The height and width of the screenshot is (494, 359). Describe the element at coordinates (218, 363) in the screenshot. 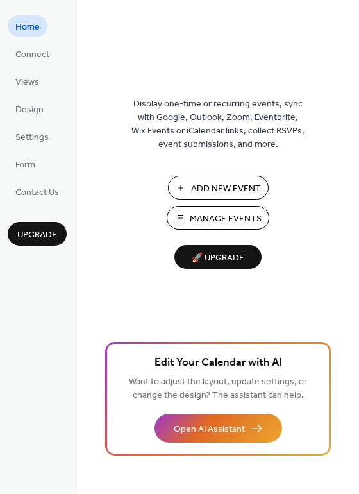

I see `span: Edit Your Calendar with AI` at that location.